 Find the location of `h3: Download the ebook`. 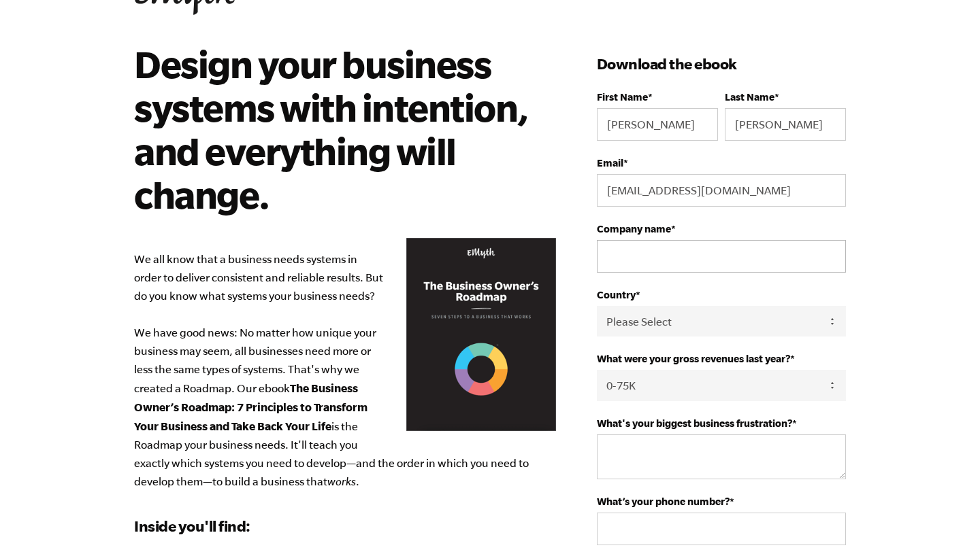

h3: Download the ebook is located at coordinates (721, 64).